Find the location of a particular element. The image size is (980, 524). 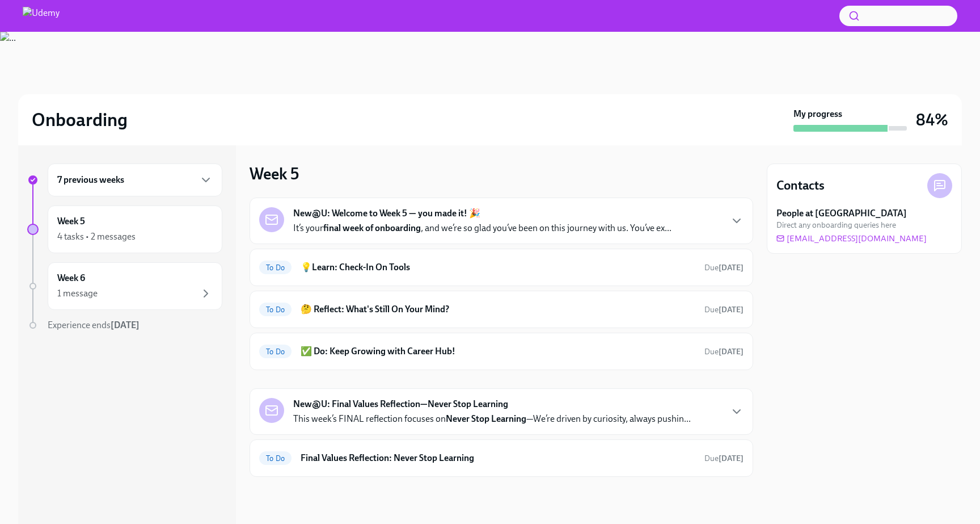

h4: Contacts is located at coordinates (800, 185).